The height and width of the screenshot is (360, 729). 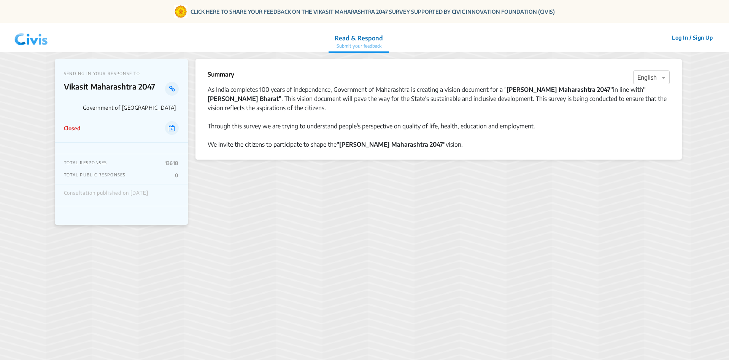 I want to click on div: Through this survey we are trying to understand people's perspective on quality of life, health, ..., so click(x=439, y=126).